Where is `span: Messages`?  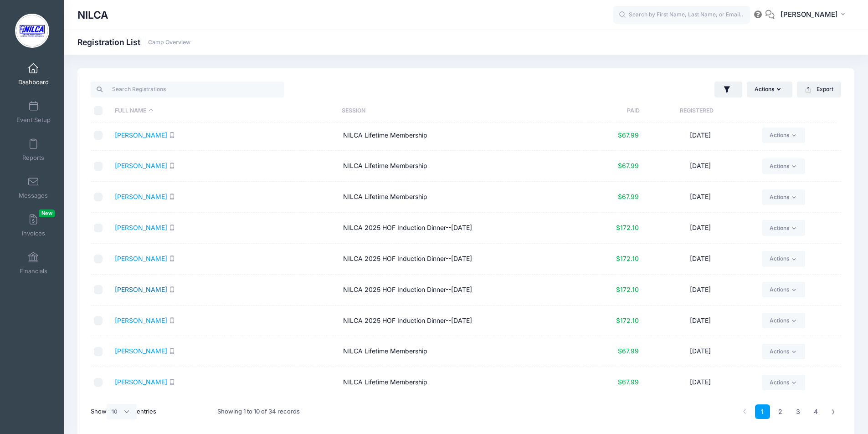 span: Messages is located at coordinates (33, 195).